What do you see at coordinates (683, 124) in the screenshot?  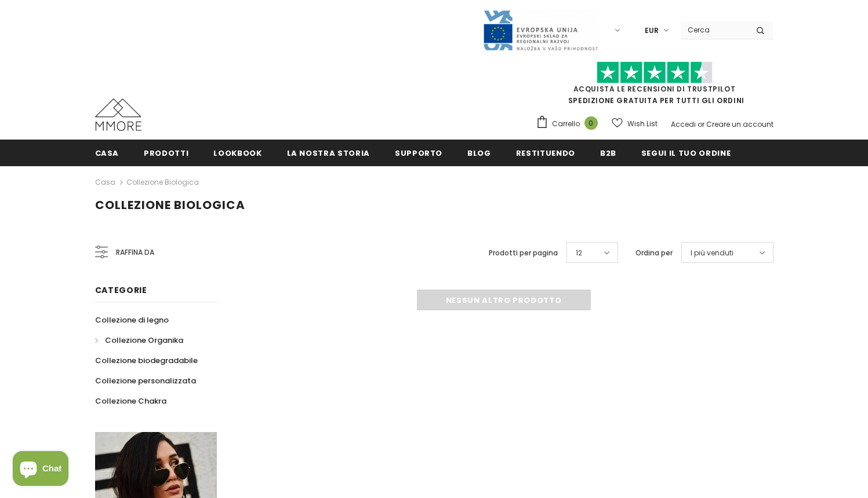 I see `a: Accedi` at bounding box center [683, 124].